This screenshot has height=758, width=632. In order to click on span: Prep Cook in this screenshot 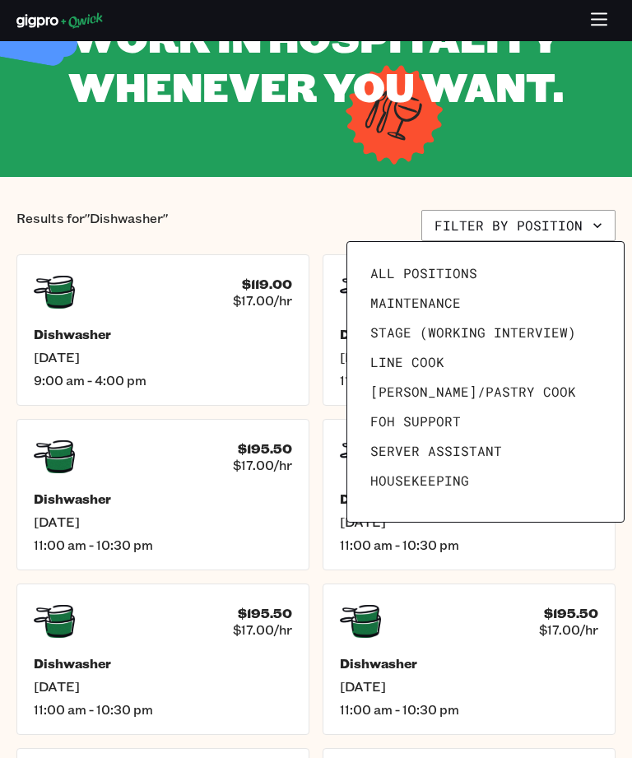, I will do `click(407, 510)`.